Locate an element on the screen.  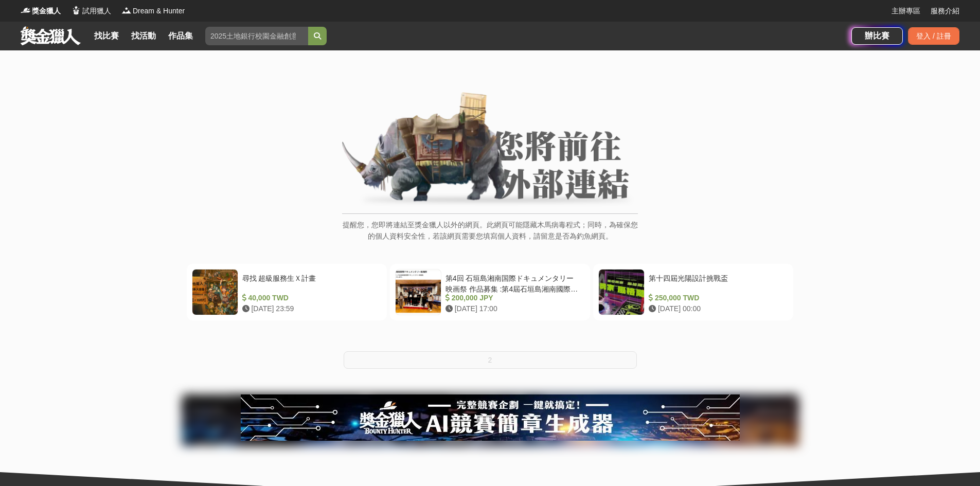
a: 服務介紹 is located at coordinates (945, 10).